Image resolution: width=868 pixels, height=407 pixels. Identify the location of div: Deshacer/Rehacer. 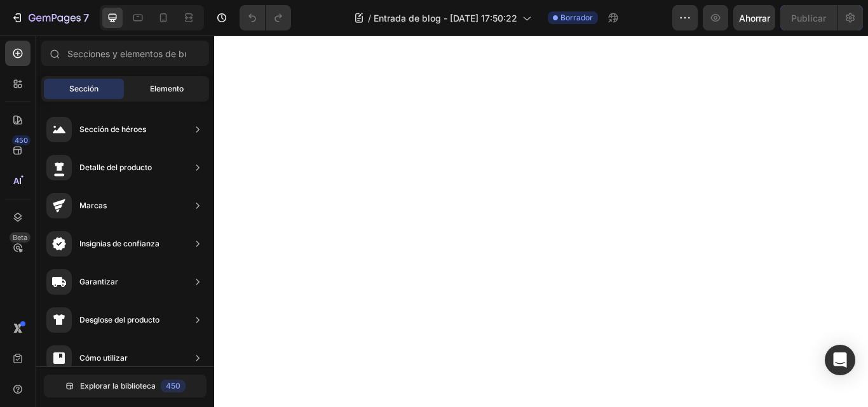
(265, 17).